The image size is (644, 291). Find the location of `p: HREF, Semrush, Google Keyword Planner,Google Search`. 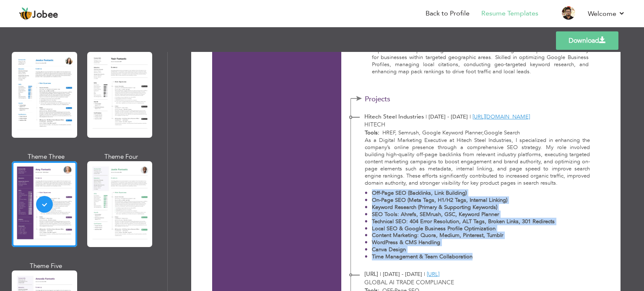

p: HREF, Semrush, Google Keyword Planner,Google Search is located at coordinates (485, 133).